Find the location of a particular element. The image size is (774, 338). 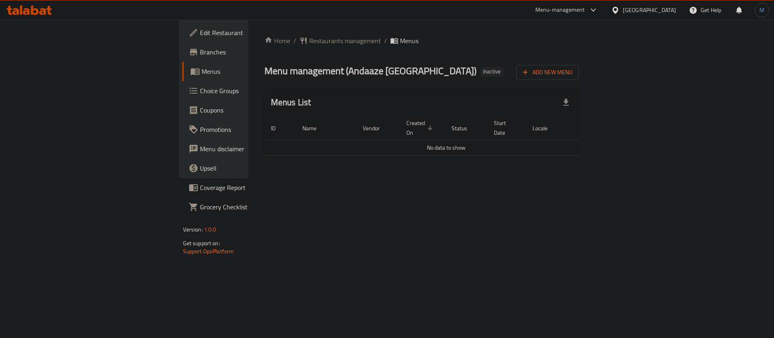

span: Branches is located at coordinates (251, 52).